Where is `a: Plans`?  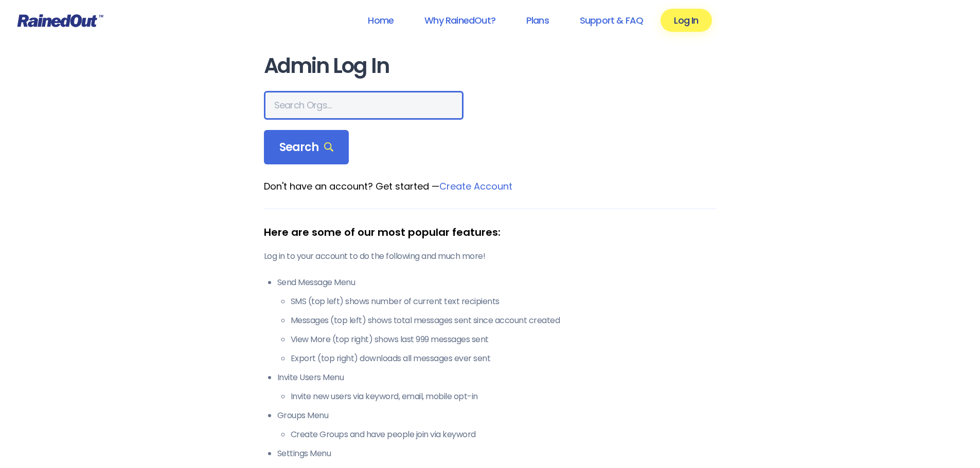
a: Plans is located at coordinates (537, 20).